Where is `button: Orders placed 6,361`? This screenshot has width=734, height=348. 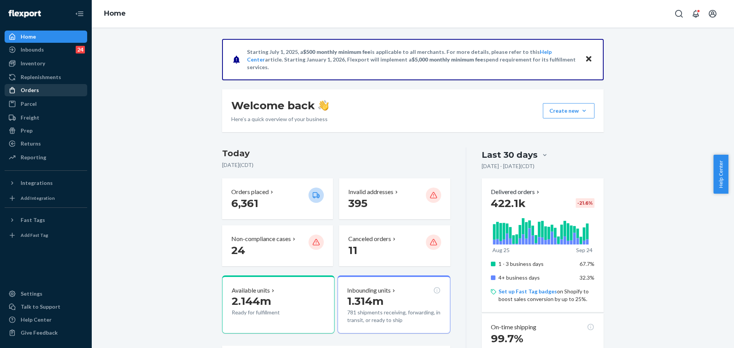
button: Orders placed 6,361 is located at coordinates (278, 199).